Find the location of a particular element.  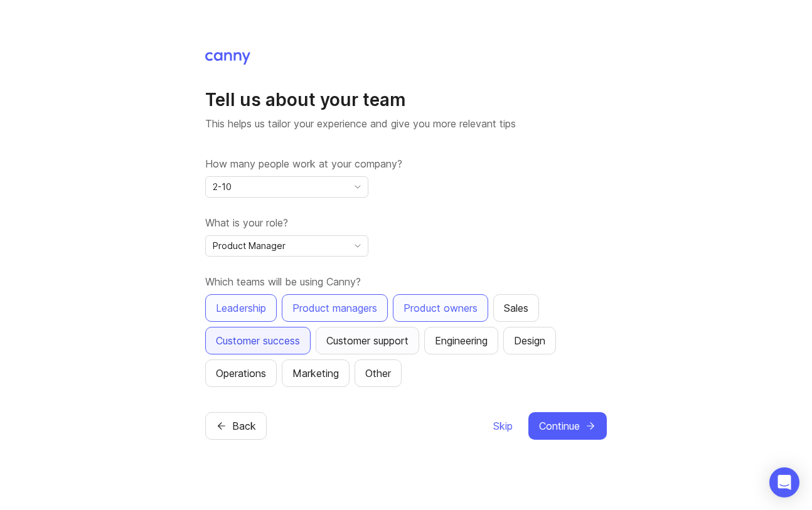

div: Operations is located at coordinates (241, 373).